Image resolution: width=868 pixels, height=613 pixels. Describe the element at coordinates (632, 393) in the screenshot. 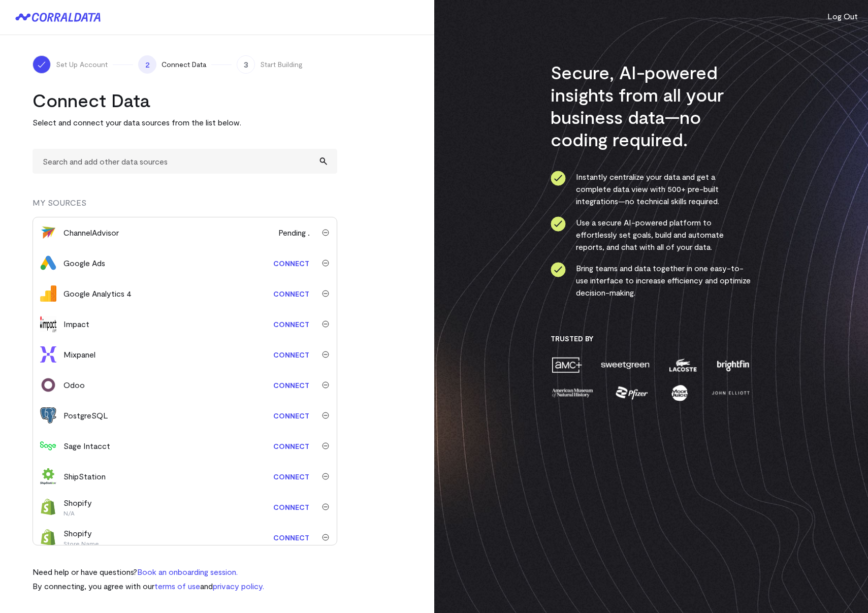

I see `img: pfizer-e137f5fc.png` at that location.